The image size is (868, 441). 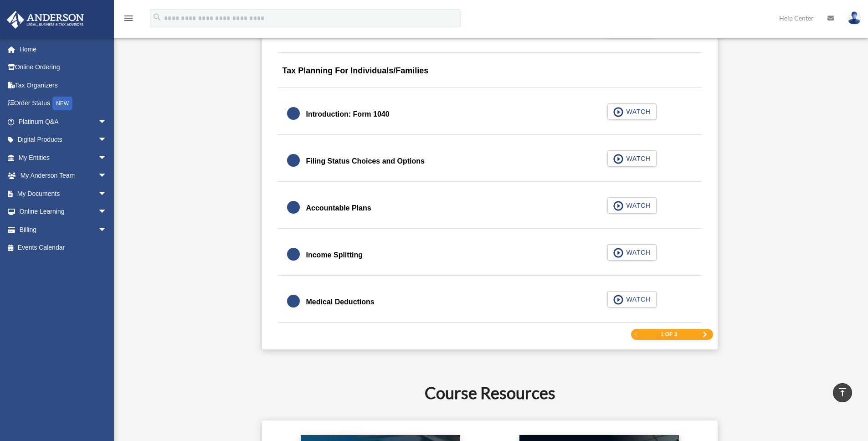 What do you see at coordinates (63, 230) in the screenshot?
I see `a: Billingarrow_drop_down` at bounding box center [63, 230].